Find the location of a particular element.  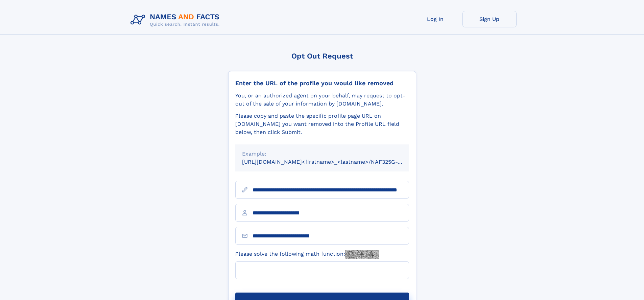

div: Opt Out Request is located at coordinates (322, 56).